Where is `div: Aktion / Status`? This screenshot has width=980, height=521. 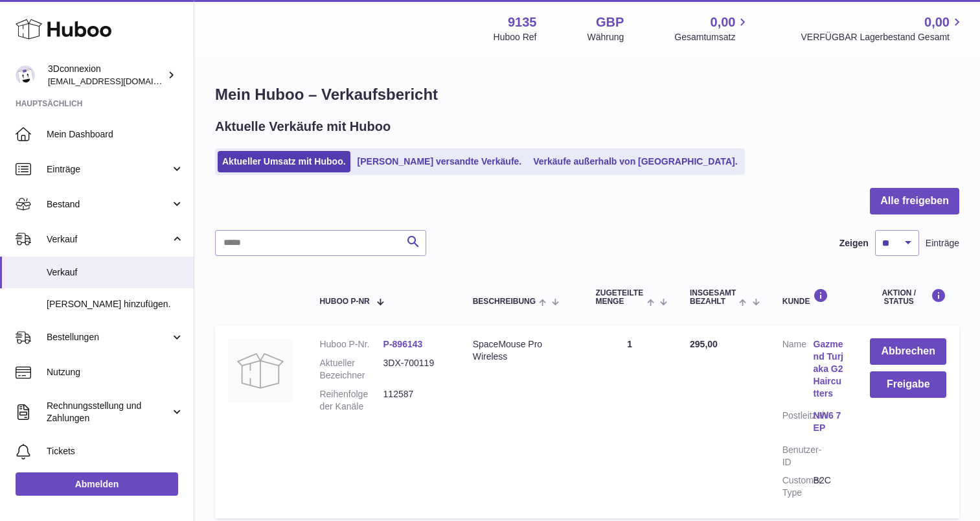
div: Aktion / Status is located at coordinates (909, 297).